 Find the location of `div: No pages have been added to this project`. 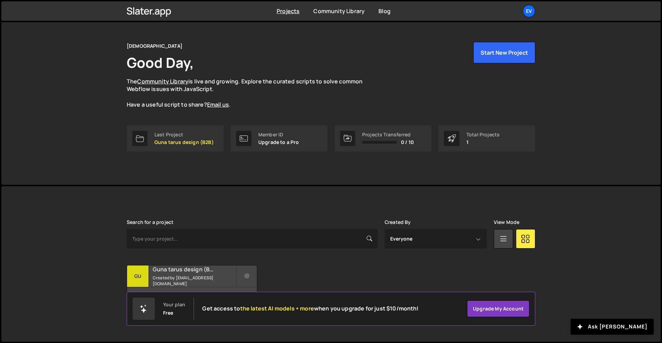

div: No pages have been added to this project is located at coordinates (192, 298).